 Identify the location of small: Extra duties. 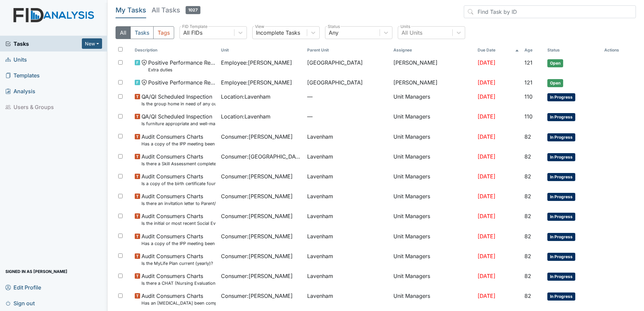
(182, 70).